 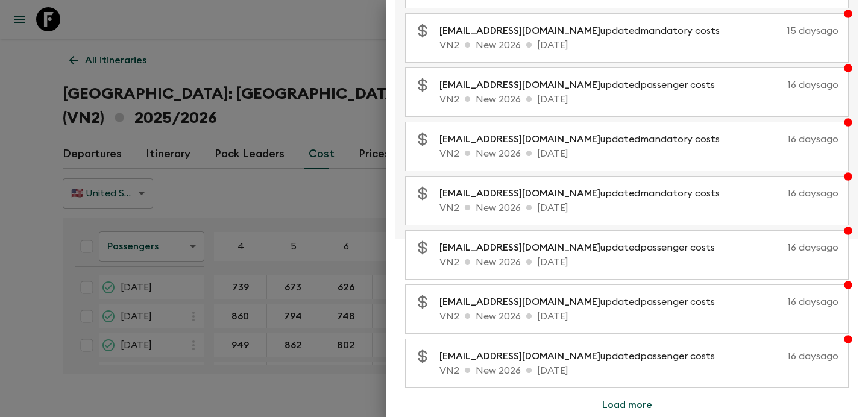 I want to click on button: Load more, so click(x=627, y=405).